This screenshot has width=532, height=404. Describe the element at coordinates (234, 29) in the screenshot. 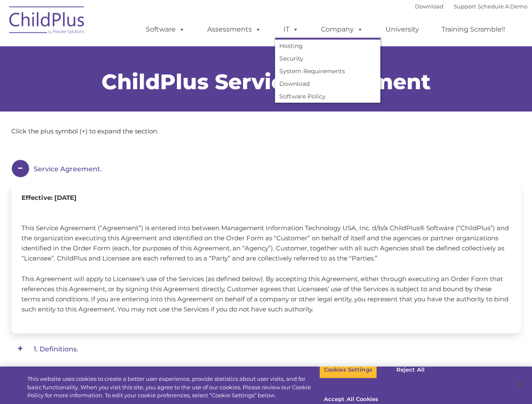

I see `a: Assessments` at that location.